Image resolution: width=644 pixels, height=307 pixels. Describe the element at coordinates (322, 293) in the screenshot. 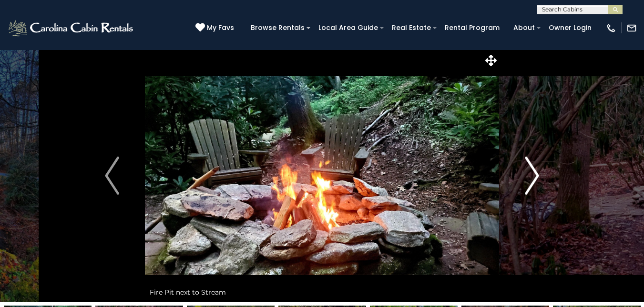

I see `div: Fire Pit next to Stream` at that location.